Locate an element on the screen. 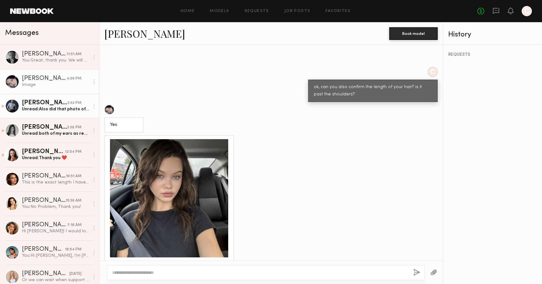 The height and width of the screenshot is (284, 542). div: 11:51 AM is located at coordinates (74, 54).